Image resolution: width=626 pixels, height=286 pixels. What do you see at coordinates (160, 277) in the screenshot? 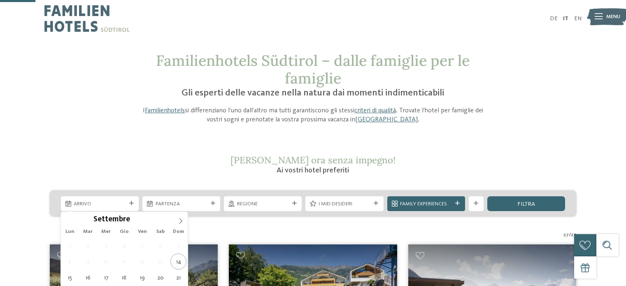
I see `span: Settembre 20, 2025` at bounding box center [160, 277].